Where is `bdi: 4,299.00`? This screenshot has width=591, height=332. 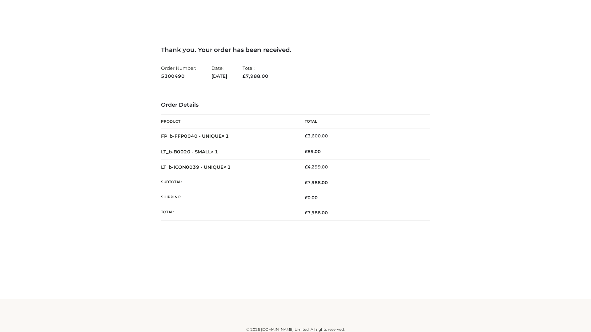
bdi: 4,299.00 is located at coordinates (316, 167).